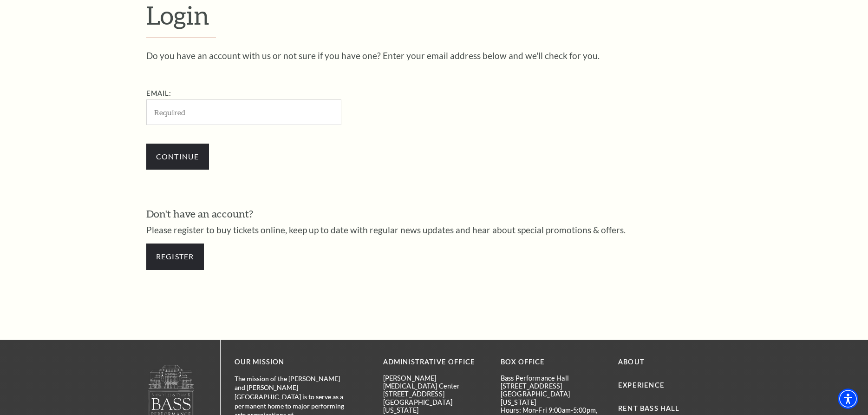 This screenshot has height=415, width=868. I want to click on div: Accessibility Menu, so click(848, 399).